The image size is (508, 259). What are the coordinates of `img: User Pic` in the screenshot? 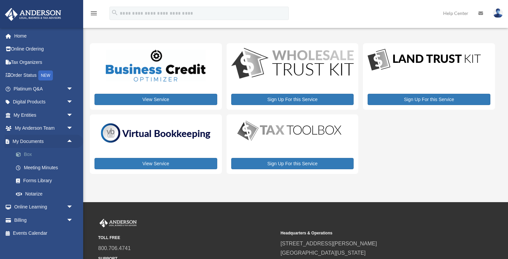 It's located at (498, 13).